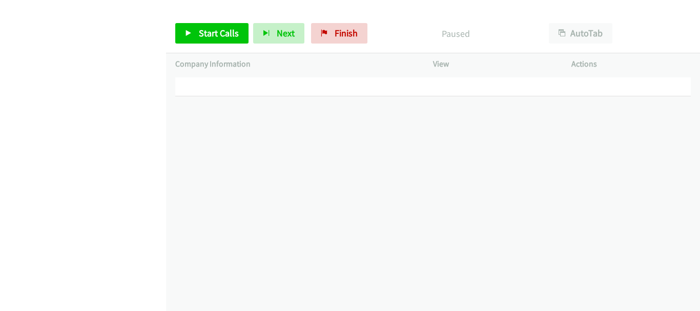 The image size is (700, 311). Describe the element at coordinates (212, 33) in the screenshot. I see `a: Start Calls` at that location.